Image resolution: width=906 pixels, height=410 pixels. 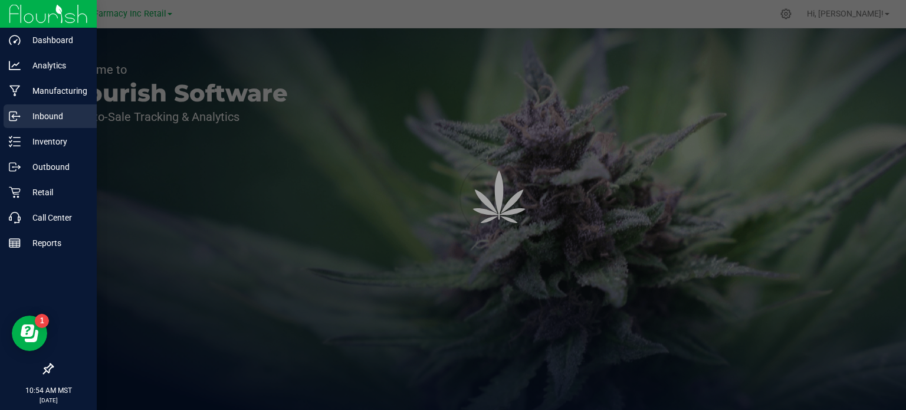 I want to click on inline-svg: Outbound, so click(x=15, y=167).